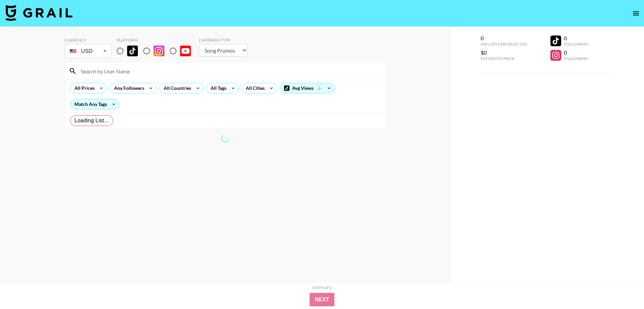 Image resolution: width=644 pixels, height=309 pixels. I want to click on span: Loading List..., so click(92, 121).